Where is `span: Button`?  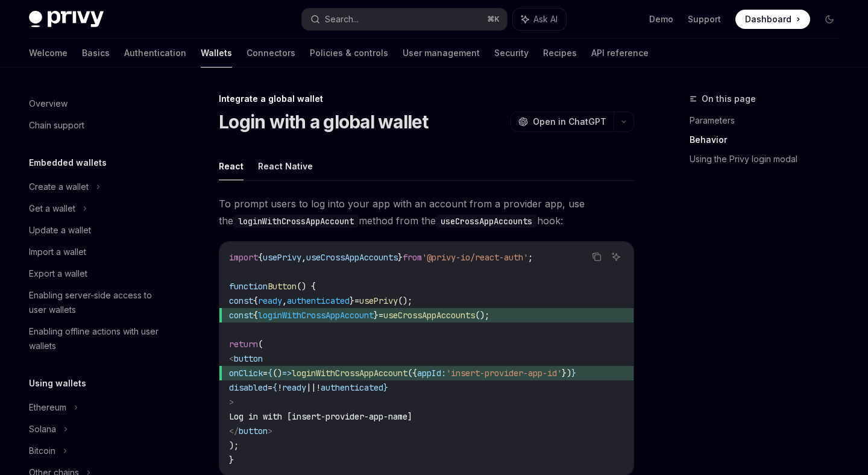 span: Button is located at coordinates (282, 286).